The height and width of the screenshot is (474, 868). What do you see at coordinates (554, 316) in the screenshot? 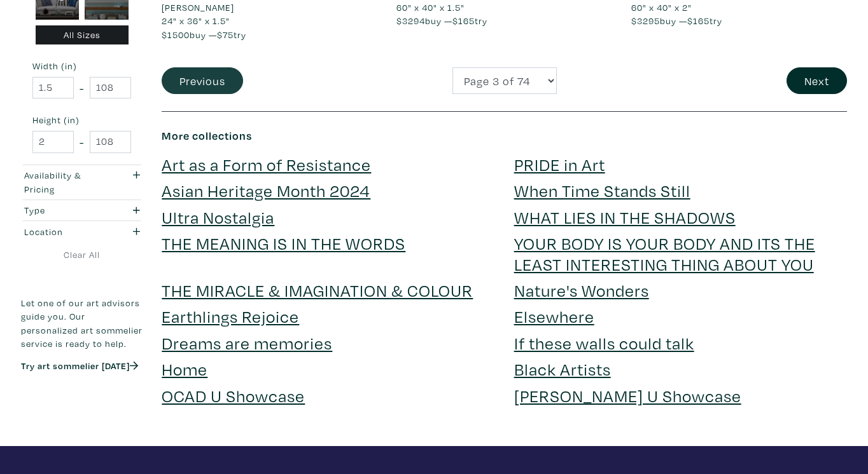
I see `a: Elsewhere` at bounding box center [554, 316].